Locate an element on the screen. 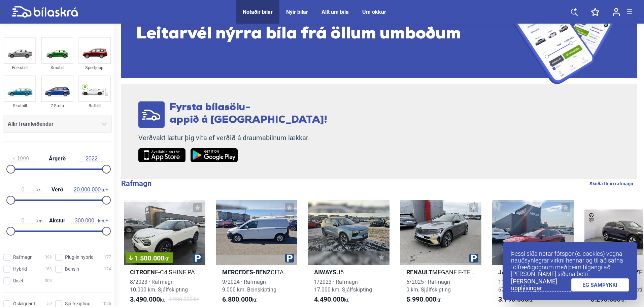 The height and width of the screenshot is (307, 644). span: 4.990.000 kr. is located at coordinates (184, 300).